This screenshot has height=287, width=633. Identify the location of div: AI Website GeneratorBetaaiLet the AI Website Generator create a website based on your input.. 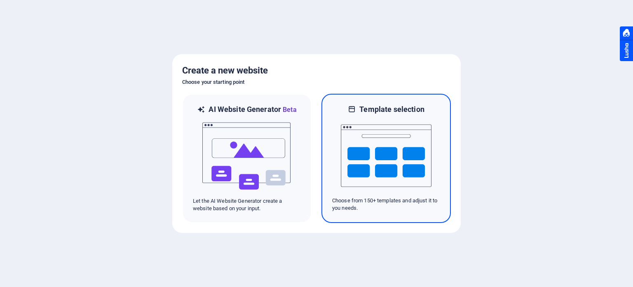
(247, 158).